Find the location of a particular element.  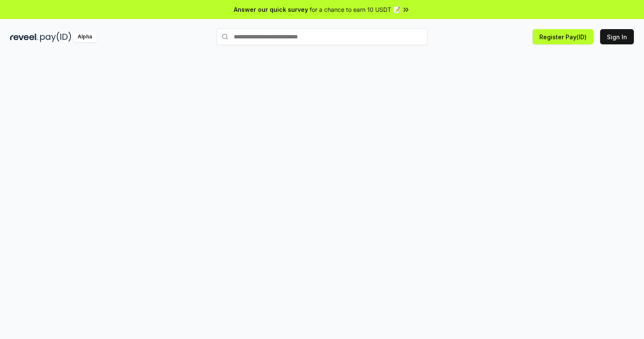

img: pay_id is located at coordinates (56, 37).